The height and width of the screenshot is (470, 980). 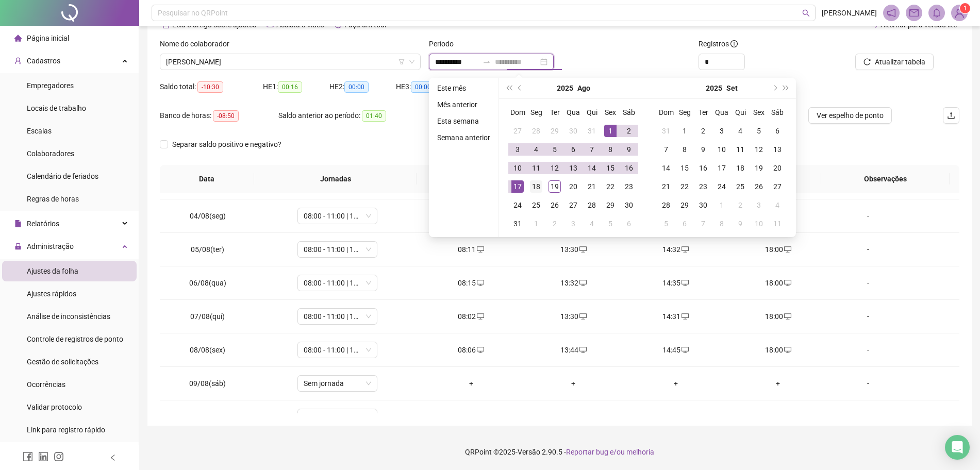 What do you see at coordinates (685, 168) in the screenshot?
I see `div: 15` at bounding box center [685, 168].